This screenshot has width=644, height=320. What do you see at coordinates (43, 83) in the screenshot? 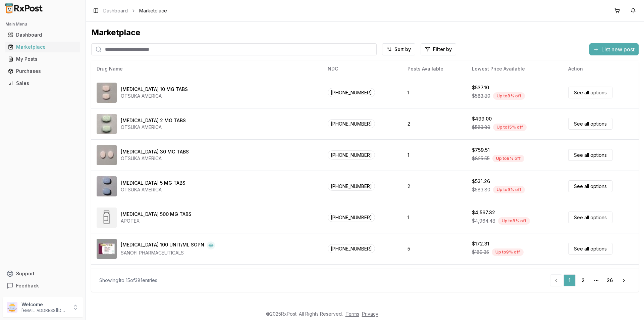
I see `a: Sales` at bounding box center [43, 83].